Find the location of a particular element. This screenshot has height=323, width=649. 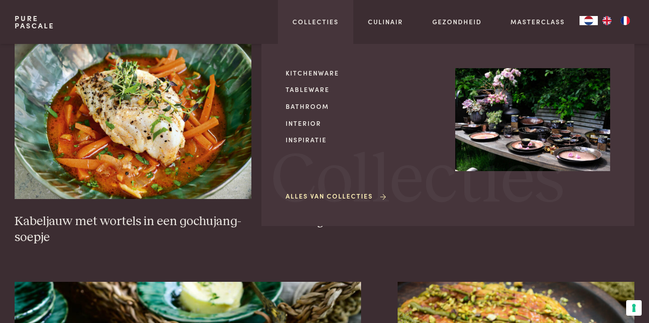

a: Kitchenware is located at coordinates (363, 73).